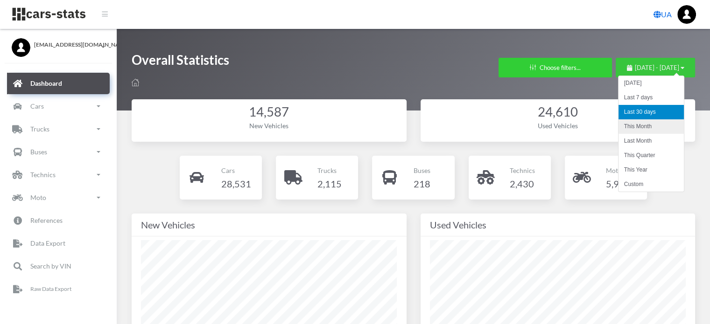  I want to click on a: Data Export, so click(58, 244).